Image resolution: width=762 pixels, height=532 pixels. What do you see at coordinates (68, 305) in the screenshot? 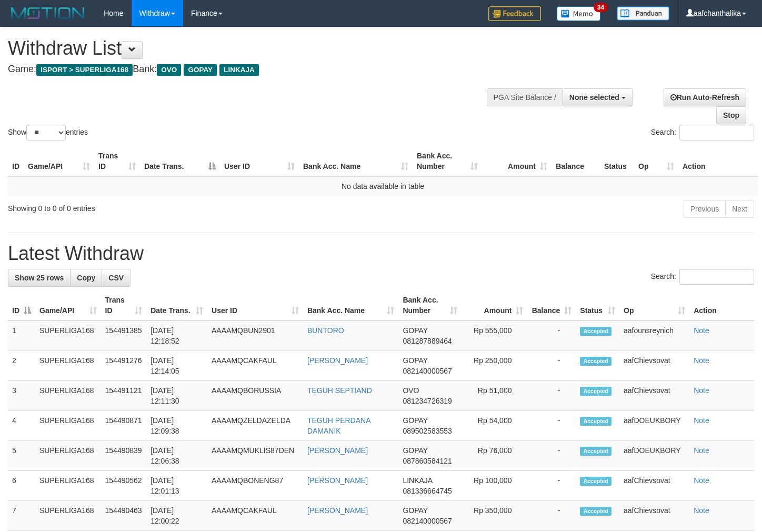
I see `th: Game/API: activate to sort column ascending` at bounding box center [68, 305].